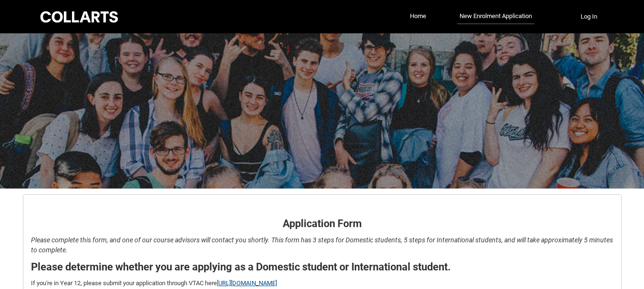 The height and width of the screenshot is (289, 644). Describe the element at coordinates (241, 267) in the screenshot. I see `strong: Please determine whether you are applying as a Domestic student or International student.` at that location.